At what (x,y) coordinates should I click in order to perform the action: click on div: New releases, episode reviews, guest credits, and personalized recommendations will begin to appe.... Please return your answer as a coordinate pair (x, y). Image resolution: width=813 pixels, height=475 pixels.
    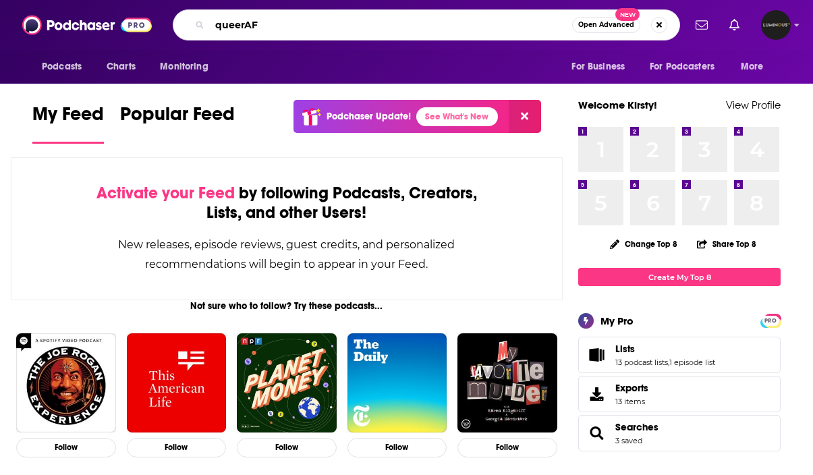
    Looking at the image, I should click on (287, 254).